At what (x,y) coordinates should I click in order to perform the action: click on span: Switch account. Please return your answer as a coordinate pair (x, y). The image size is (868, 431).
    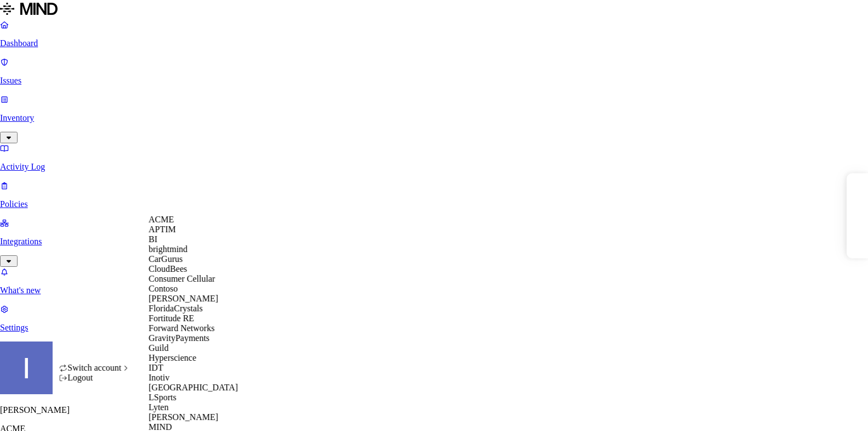
    Looking at the image, I should click on (95, 367).